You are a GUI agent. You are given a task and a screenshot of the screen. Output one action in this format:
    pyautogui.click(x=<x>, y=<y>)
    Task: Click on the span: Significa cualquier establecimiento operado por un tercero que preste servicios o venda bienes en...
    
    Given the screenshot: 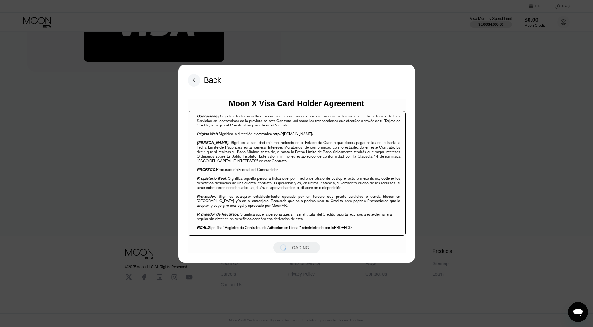 What is the action you would take?
    pyautogui.click(x=299, y=201)
    